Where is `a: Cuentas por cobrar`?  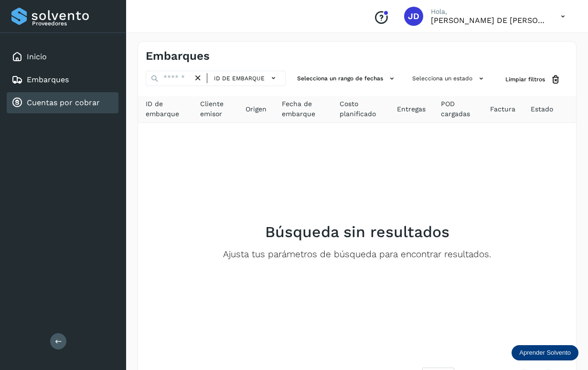 a: Cuentas por cobrar is located at coordinates (63, 102).